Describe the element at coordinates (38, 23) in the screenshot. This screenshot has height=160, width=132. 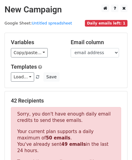
I see `small: Google Sheet:` at that location.